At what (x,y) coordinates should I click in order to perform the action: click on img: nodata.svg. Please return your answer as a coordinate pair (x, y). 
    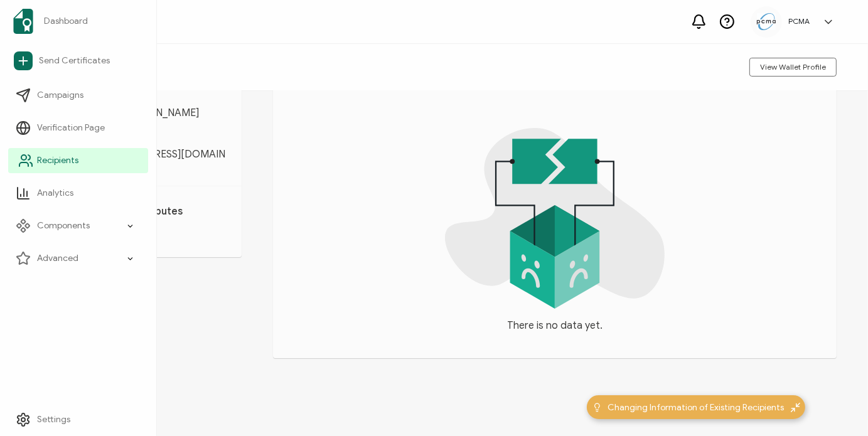
    Looking at the image, I should click on (555, 218).